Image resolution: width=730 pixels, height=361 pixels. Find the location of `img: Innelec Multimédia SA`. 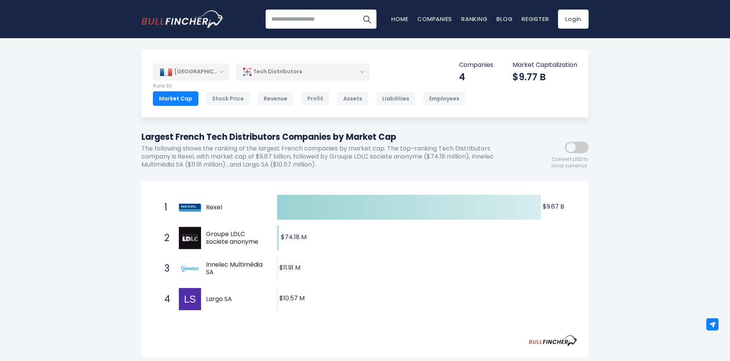

img: Innelec Multimédia SA is located at coordinates (190, 269).